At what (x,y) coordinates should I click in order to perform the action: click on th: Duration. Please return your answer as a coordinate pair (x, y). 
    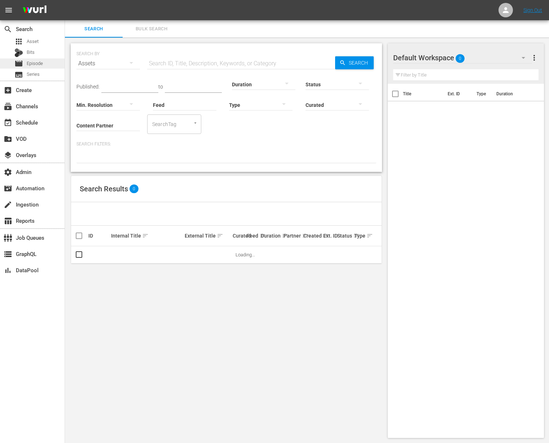
    Looking at the image, I should click on (514, 94).